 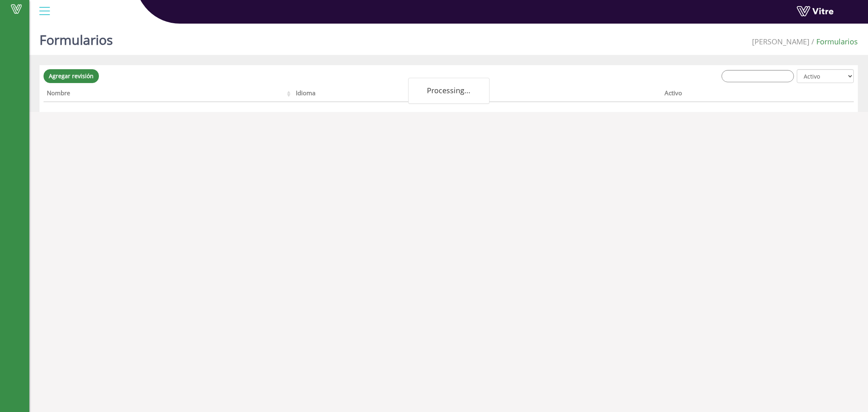 I want to click on h1: Formularios, so click(x=76, y=38).